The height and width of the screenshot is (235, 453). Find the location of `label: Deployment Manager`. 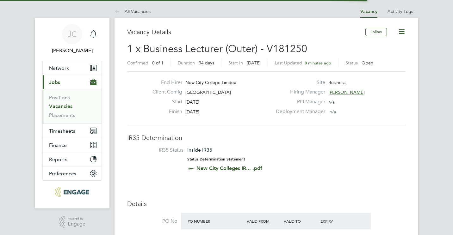

label: Deployment Manager is located at coordinates (299, 112).